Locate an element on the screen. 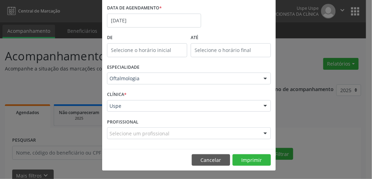 The width and height of the screenshot is (372, 179). label: DATA DE AGENDAMENTO is located at coordinates (134, 8).